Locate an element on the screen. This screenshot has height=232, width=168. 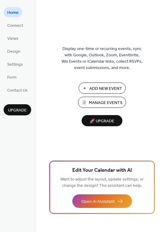
span: Display one-time or recurring events, sync with Google, Outlook, Zoom, Eventbrite, Wix Events or ... is located at coordinates (102, 58).